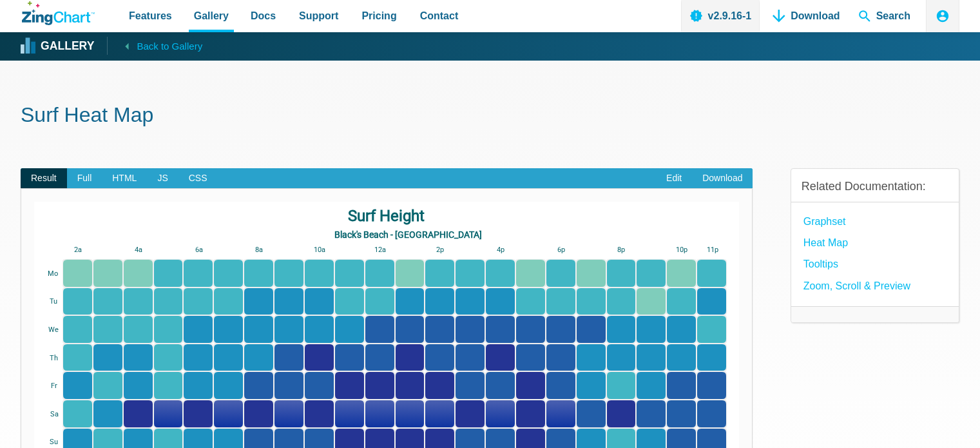 The width and height of the screenshot is (980, 448). What do you see at coordinates (489, 116) in the screenshot?
I see `h1: Surf Heat Map` at bounding box center [489, 116].